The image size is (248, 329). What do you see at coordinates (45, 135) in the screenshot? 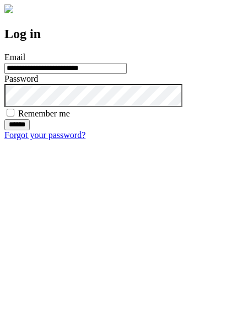
I see `a: Forgot your password?` at bounding box center [45, 135].